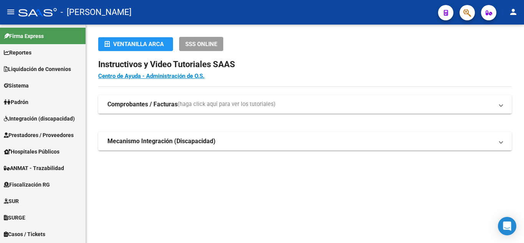 The height and width of the screenshot is (243, 524). What do you see at coordinates (507, 226) in the screenshot?
I see `div: Open Intercom Messenger` at bounding box center [507, 226].